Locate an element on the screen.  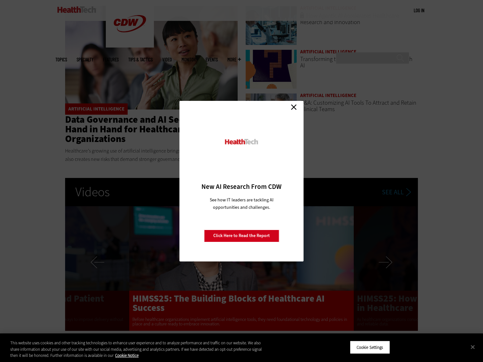
a: More information about your privacy is located at coordinates (127, 355).